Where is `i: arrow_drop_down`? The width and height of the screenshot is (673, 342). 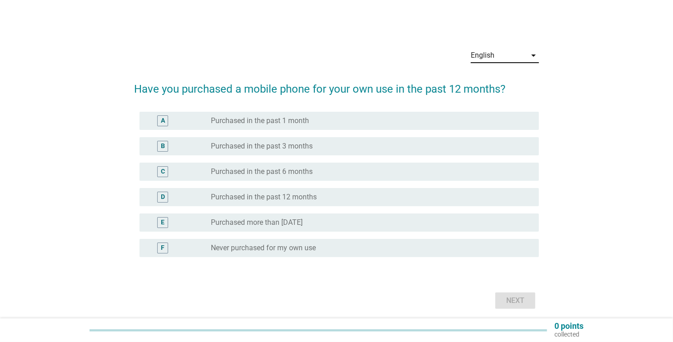
i: arrow_drop_down is located at coordinates (533, 55).